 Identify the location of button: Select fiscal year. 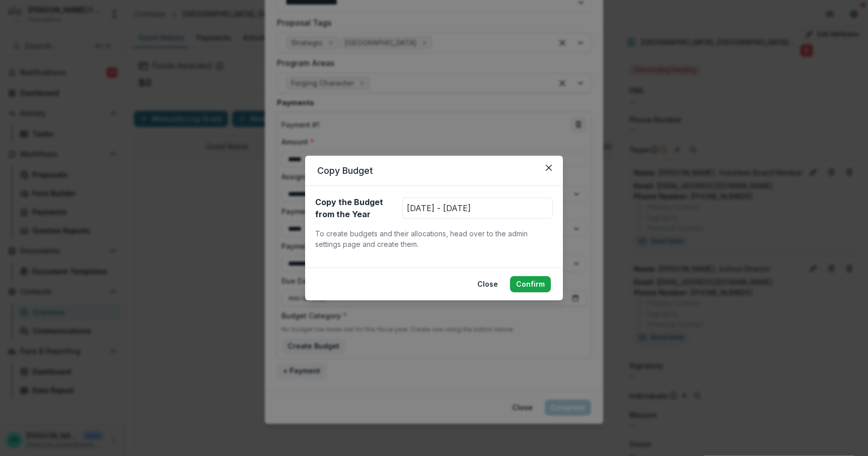
(477, 208).